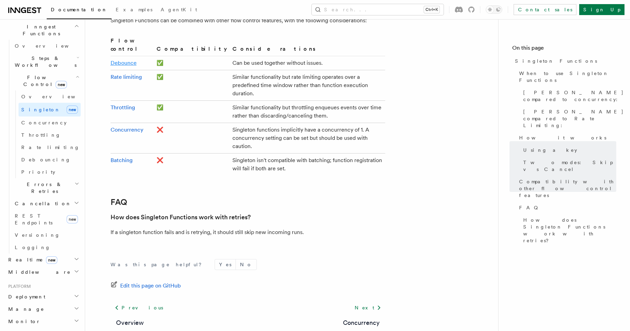 The height and width of the screenshot is (331, 630). What do you see at coordinates (34, 220) in the screenshot?
I see `span: REST Endpoints` at bounding box center [34, 220].